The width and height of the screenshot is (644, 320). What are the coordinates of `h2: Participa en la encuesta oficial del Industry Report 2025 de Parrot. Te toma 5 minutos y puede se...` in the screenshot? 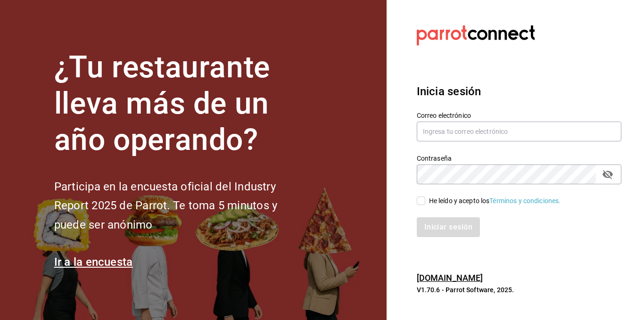 It's located at (181, 206).